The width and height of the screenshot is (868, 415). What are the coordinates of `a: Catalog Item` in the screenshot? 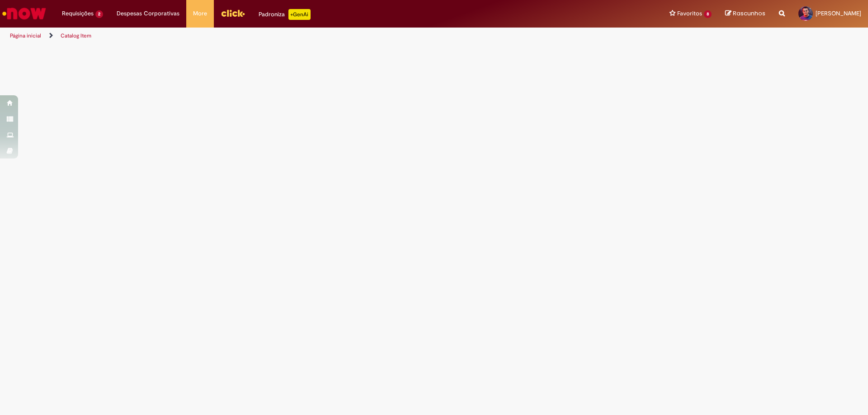 It's located at (76, 35).